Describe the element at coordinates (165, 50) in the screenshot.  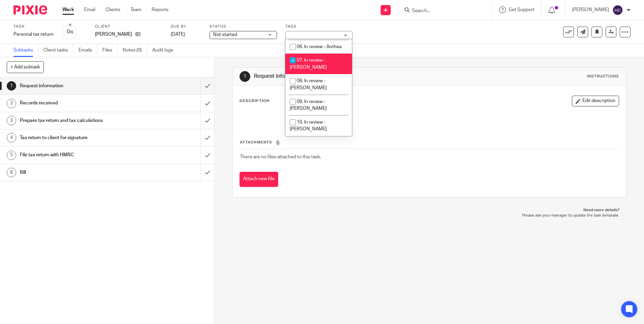
I see `a: Audit logs` at that location.